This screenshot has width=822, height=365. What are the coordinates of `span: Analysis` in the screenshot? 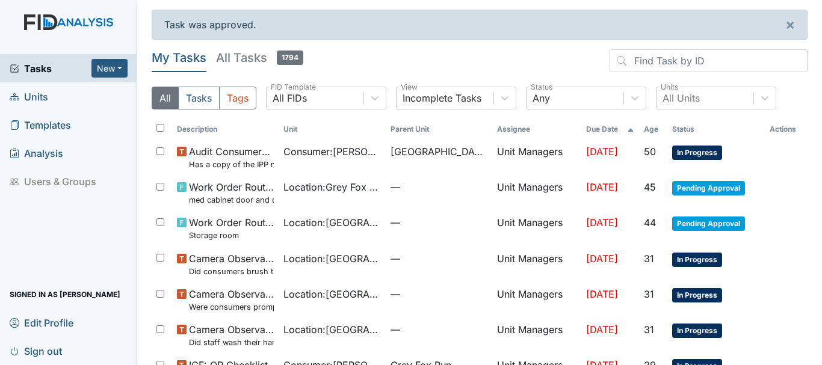 It's located at (36, 153).